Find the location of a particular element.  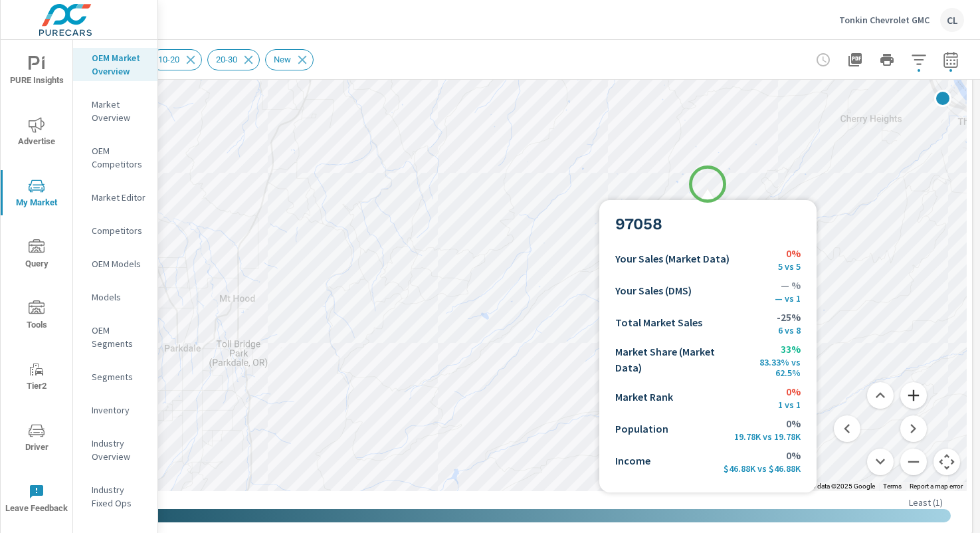

button: Select Date Range is located at coordinates (951, 60).